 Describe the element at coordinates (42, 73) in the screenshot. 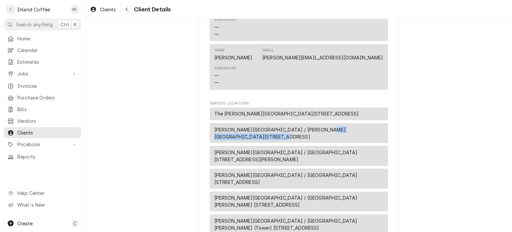

I see `span: Jobs` at that location.